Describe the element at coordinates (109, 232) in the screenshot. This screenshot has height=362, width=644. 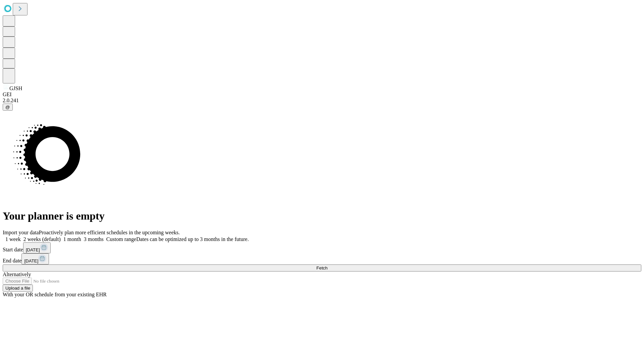
I see `span: Proactively plan more efficient schedules in the upcoming weeks.` at that location.